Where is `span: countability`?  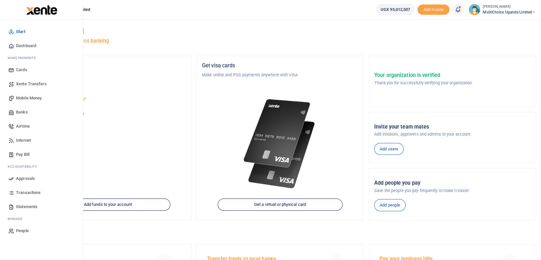 span: countability is located at coordinates (25, 166).